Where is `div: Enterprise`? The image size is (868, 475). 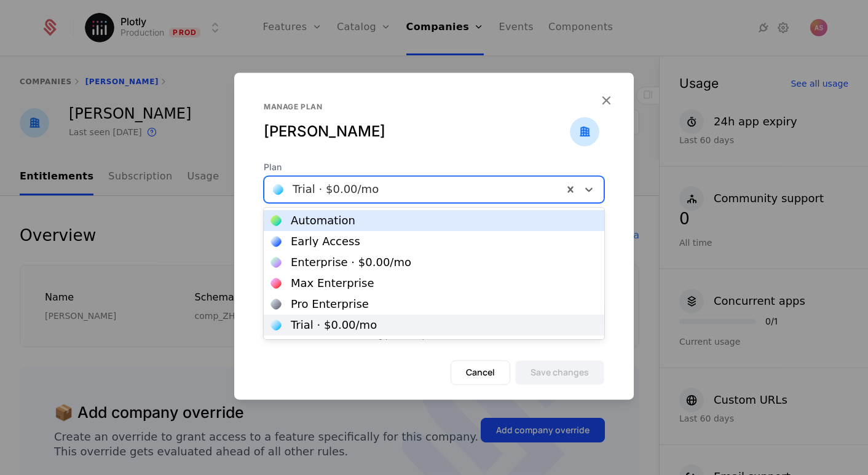 div: Enterprise is located at coordinates (351, 263).